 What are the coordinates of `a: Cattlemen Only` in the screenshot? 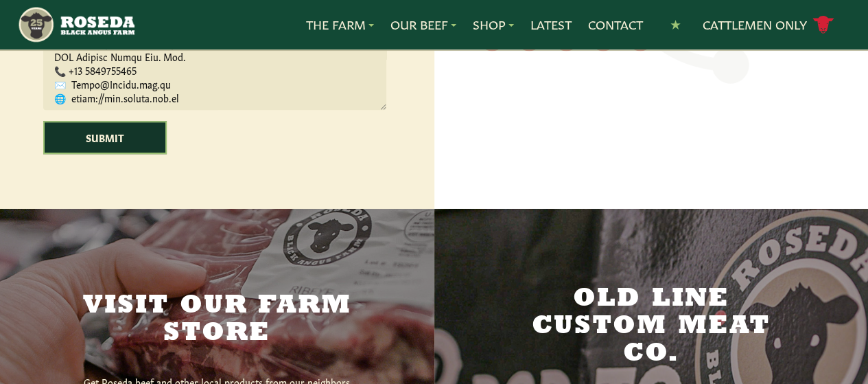 It's located at (769, 24).